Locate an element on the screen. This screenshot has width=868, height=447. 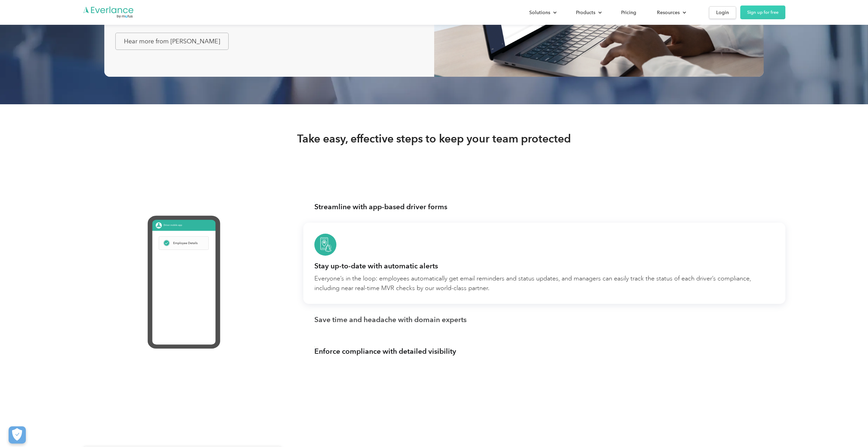
p: Everyone’s in the loop: employees automatically get email reminders and status updates, and manag... is located at coordinates (545, 284).